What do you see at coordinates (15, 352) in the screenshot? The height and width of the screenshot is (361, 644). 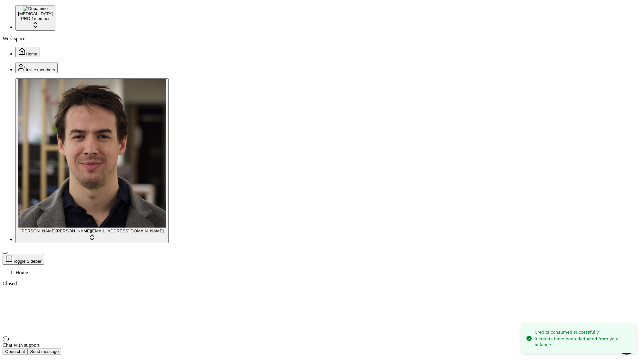 I see `button: Open chat` at bounding box center [15, 352].